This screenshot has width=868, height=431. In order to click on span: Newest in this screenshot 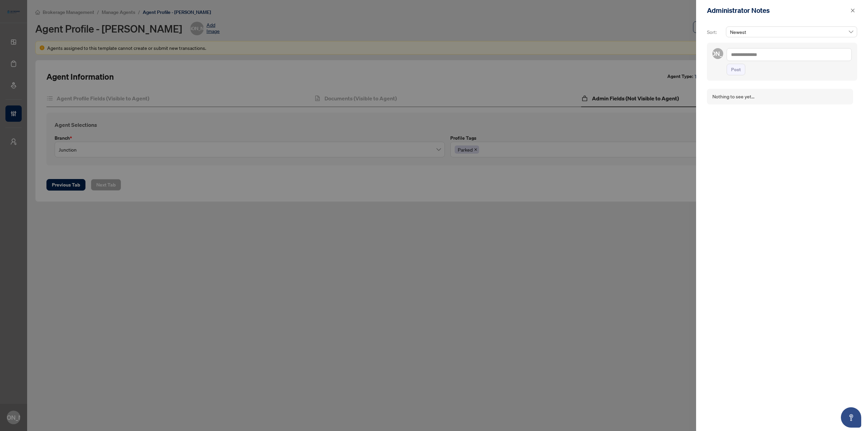, I will do `click(791, 32)`.